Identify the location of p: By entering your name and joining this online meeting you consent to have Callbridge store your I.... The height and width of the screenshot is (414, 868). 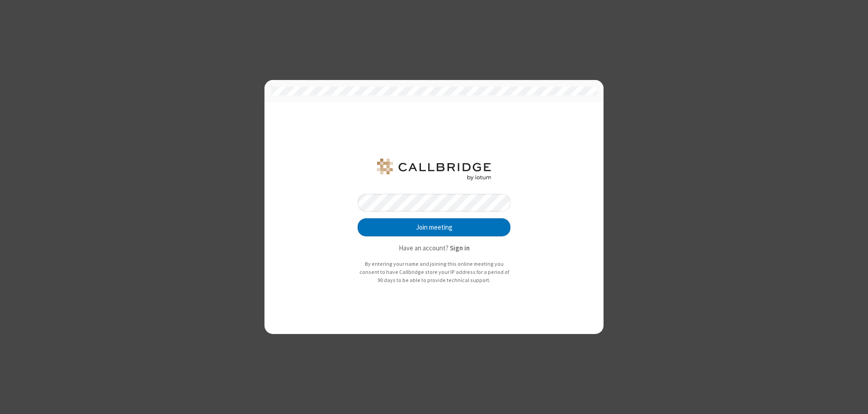
(434, 272).